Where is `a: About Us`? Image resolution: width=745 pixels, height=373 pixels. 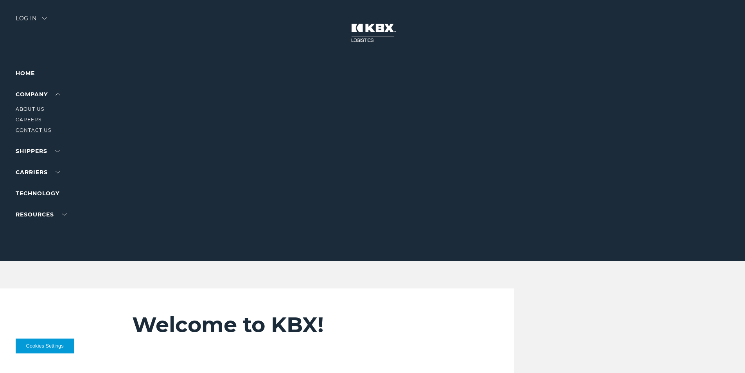 a: About Us is located at coordinates (30, 109).